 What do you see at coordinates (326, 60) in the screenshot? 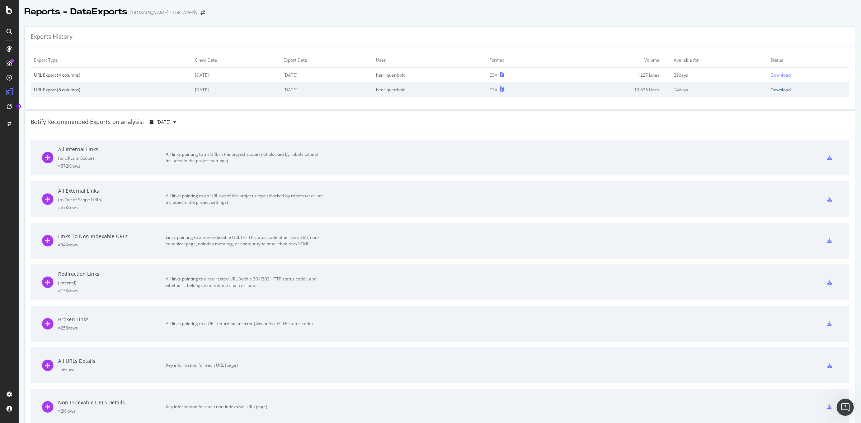
I see `td: Export Date` at bounding box center [326, 60].